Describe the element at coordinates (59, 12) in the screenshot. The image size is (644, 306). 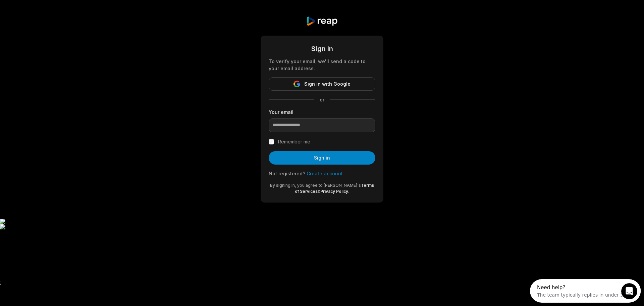
I see `div: Open Intercom Messenger` at that location.